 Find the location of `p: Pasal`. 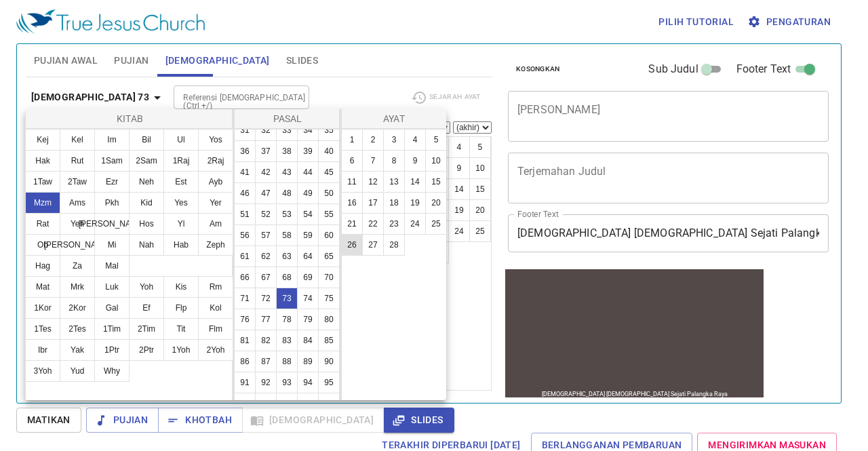

p: Pasal is located at coordinates (287, 119).